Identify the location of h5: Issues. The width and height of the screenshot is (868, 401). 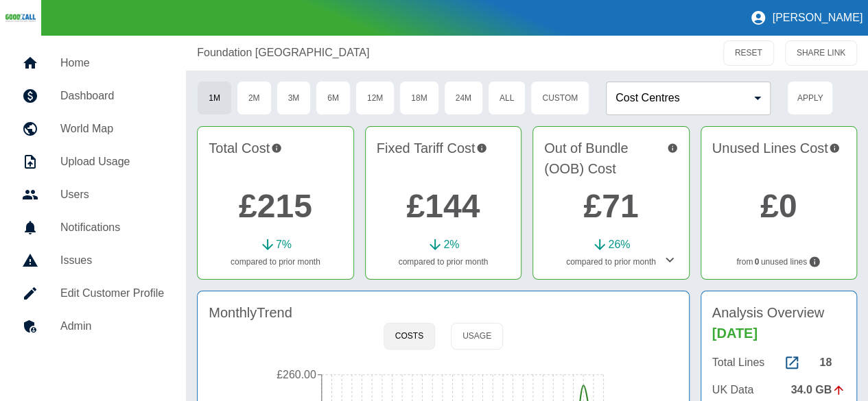
(112, 261).